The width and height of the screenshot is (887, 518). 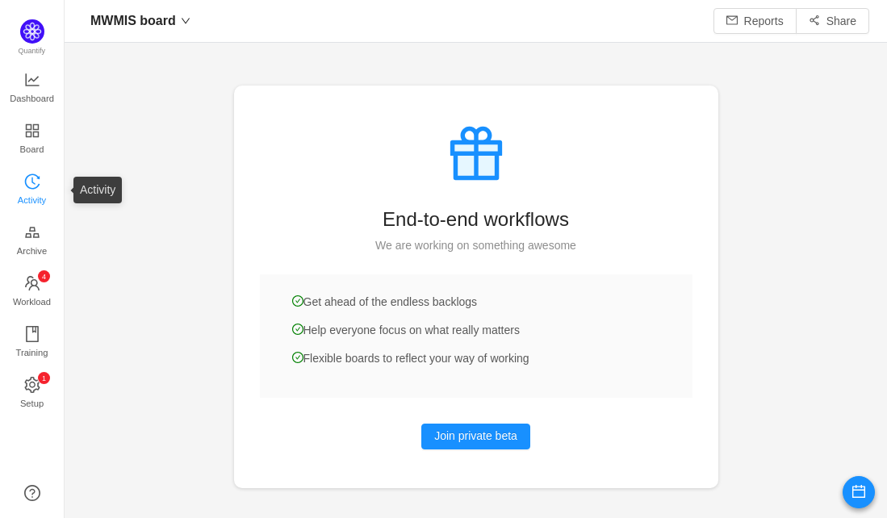 I want to click on span: Activity, so click(x=31, y=200).